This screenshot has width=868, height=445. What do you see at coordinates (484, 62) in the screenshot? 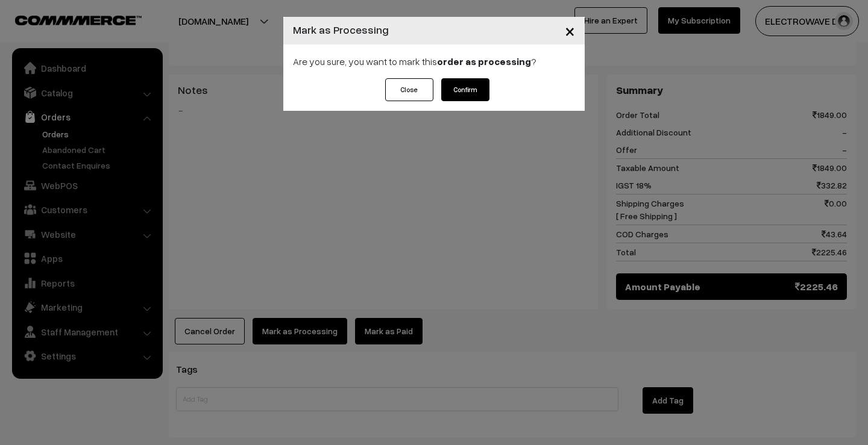
I see `strong: order as processing` at bounding box center [484, 62].